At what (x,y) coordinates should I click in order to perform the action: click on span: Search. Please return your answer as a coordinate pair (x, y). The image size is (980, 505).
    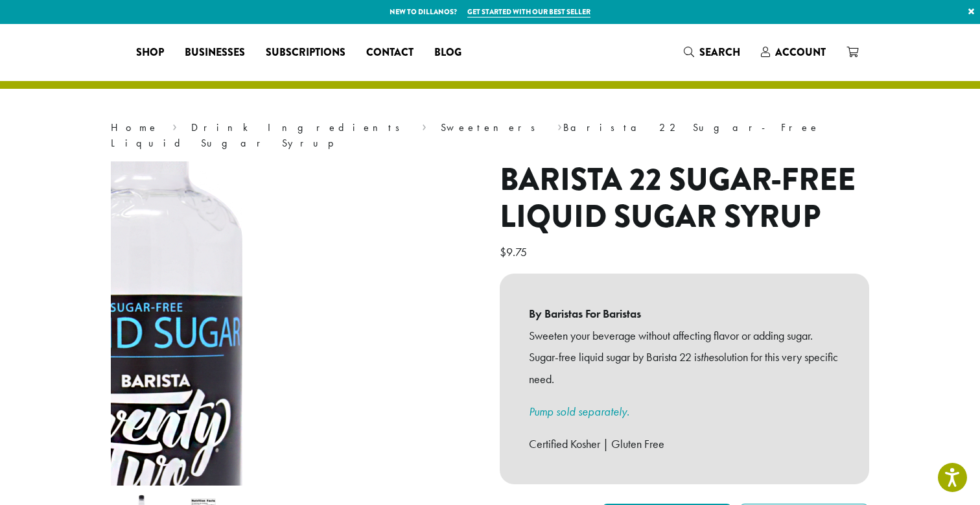
    Looking at the image, I should click on (719, 52).